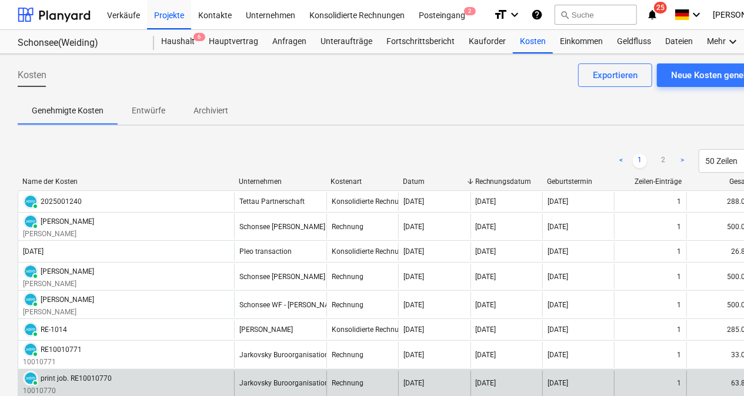 Image resolution: width=744 pixels, height=396 pixels. Describe the element at coordinates (434, 182) in the screenshot. I see `div: Datum` at that location.